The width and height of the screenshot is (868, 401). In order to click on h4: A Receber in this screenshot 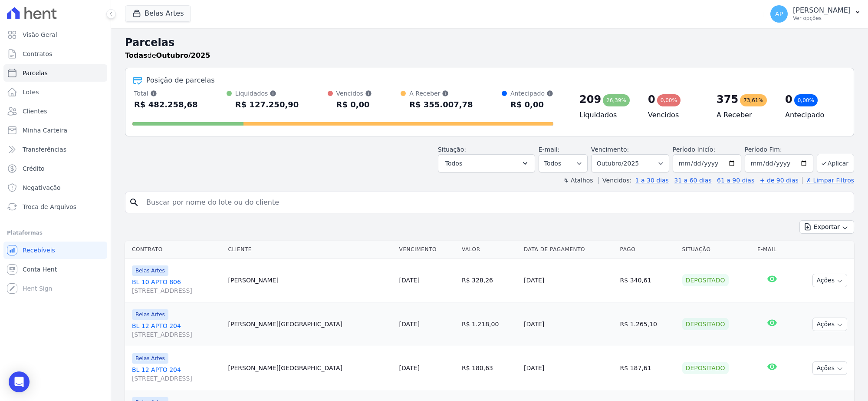, I will do `click(744, 115)`.